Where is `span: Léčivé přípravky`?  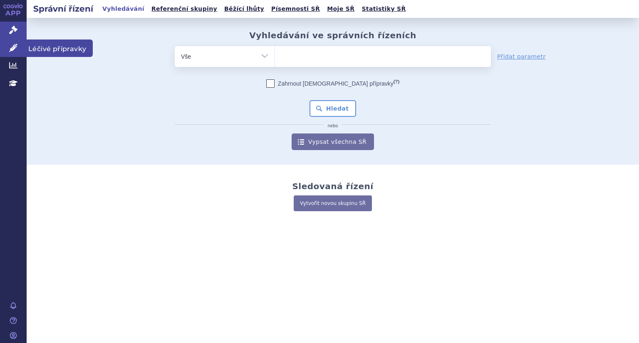
span: Léčivé přípravky is located at coordinates (59, 48).